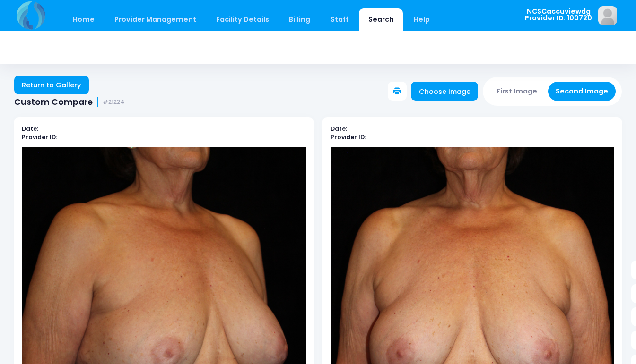  Describe the element at coordinates (52, 85) in the screenshot. I see `a: Return to Gallery` at that location.